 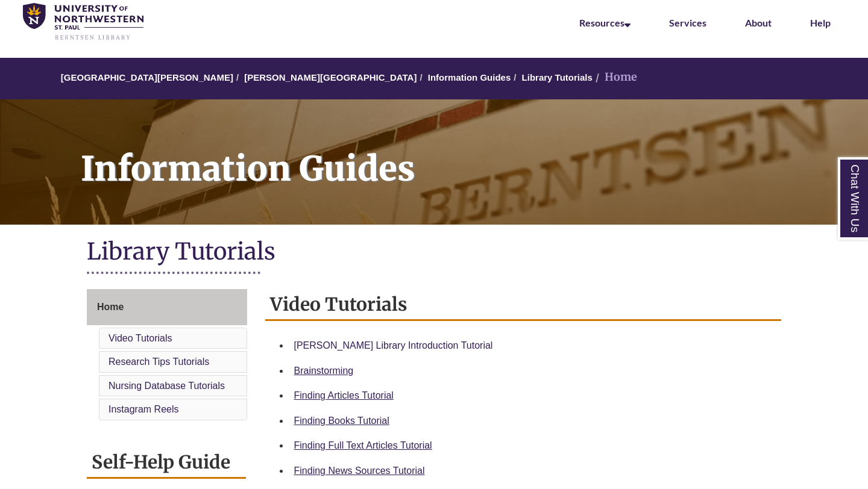 I want to click on a: Research Tips Tutorials, so click(x=159, y=361).